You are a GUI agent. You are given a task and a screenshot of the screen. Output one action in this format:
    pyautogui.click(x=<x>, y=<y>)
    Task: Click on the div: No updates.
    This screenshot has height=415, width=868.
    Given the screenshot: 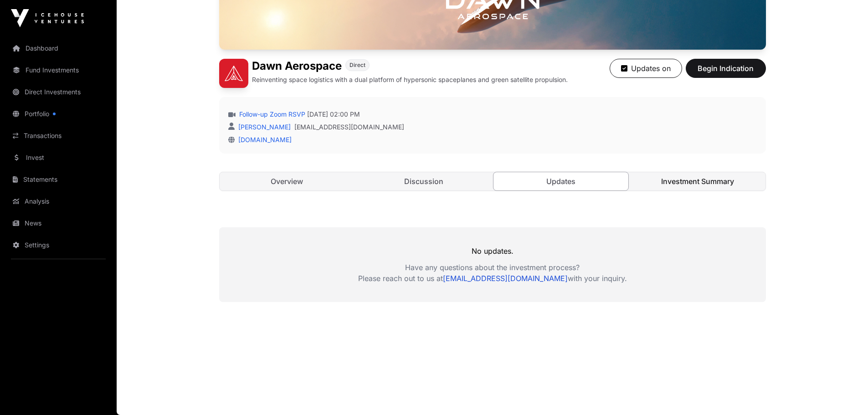 What is the action you would take?
    pyautogui.click(x=493, y=265)
    